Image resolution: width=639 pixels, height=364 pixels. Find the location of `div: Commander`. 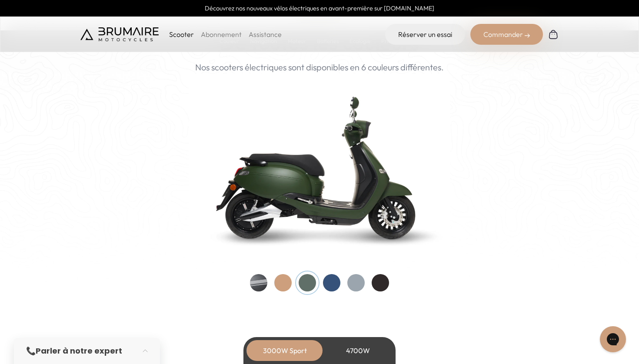

div: Commander is located at coordinates (506, 34).